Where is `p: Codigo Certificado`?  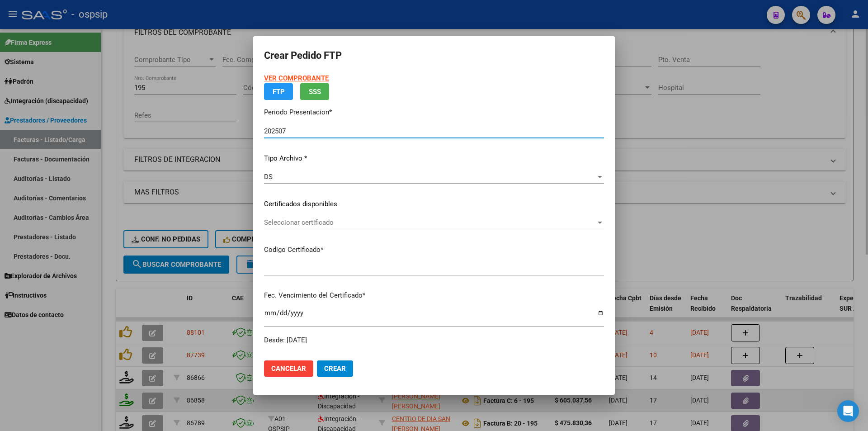 p: Codigo Certificado is located at coordinates (434, 250).